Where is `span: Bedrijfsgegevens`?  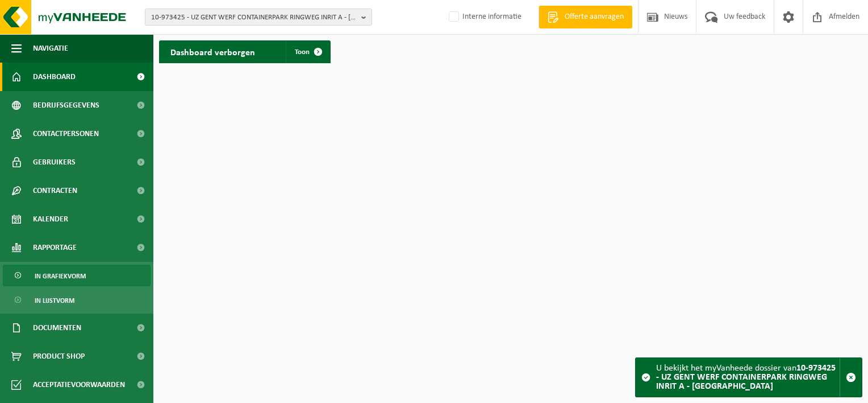
span: Bedrijfsgegevens is located at coordinates (66, 106).